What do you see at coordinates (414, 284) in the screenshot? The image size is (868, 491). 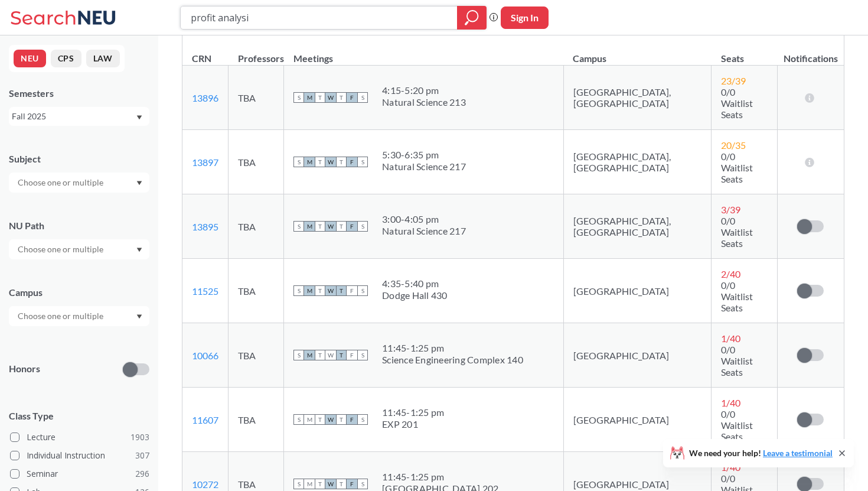 I see `div: 4:35 - 5:40 pm` at bounding box center [414, 284].